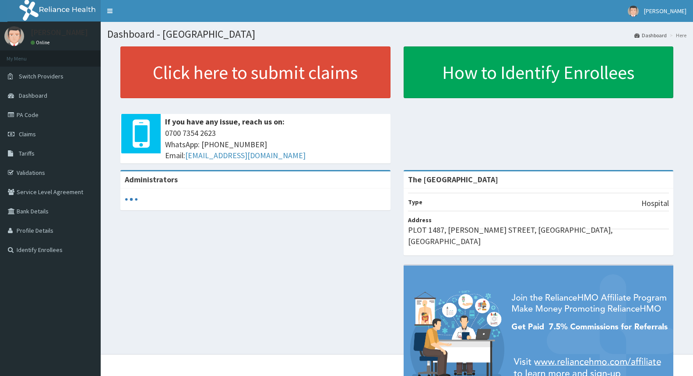  I want to click on b: Type, so click(415, 202).